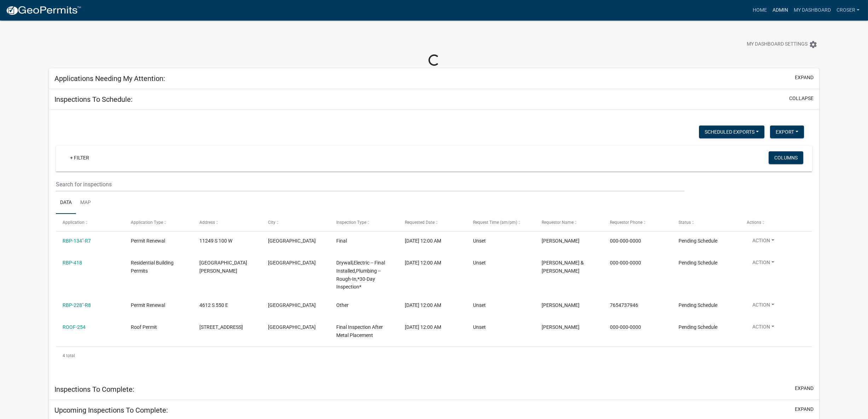 This screenshot has width=868, height=419. Describe the element at coordinates (786, 158) in the screenshot. I see `button: Columns` at that location.